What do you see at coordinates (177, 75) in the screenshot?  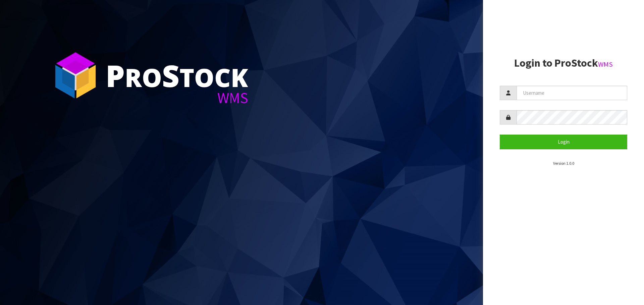 I see `div: ro tock` at bounding box center [177, 75].